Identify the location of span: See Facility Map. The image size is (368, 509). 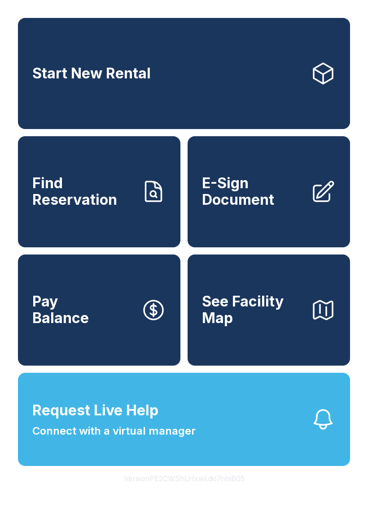
(252, 310).